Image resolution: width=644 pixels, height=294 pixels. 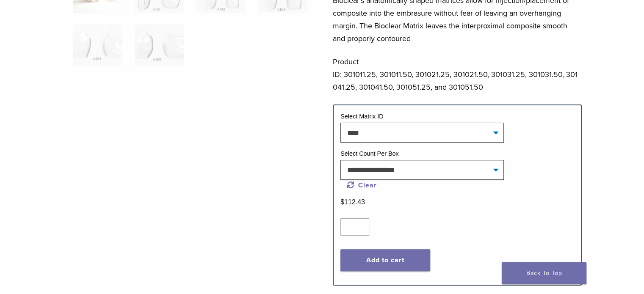 What do you see at coordinates (544, 273) in the screenshot?
I see `a: Back To Top` at bounding box center [544, 273].